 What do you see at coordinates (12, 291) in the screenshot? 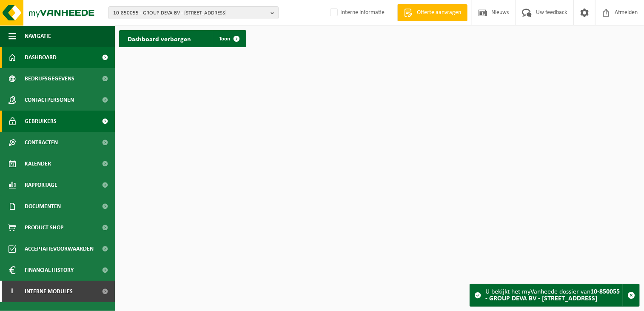
I see `span: I` at bounding box center [12, 291].